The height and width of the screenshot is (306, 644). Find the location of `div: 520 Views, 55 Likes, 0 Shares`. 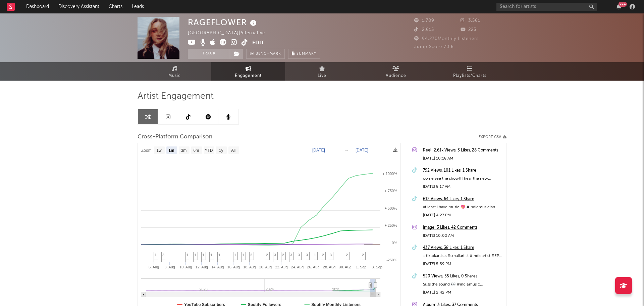

div: 520 Views, 55 Likes, 0 Shares is located at coordinates (463, 276).